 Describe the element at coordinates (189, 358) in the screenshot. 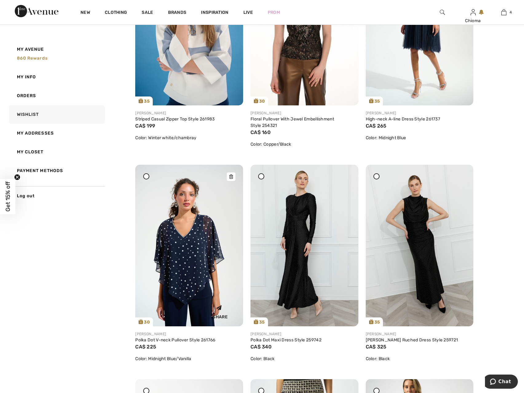

I see `div: Color: Midnight Blue/Vanilla` at that location.